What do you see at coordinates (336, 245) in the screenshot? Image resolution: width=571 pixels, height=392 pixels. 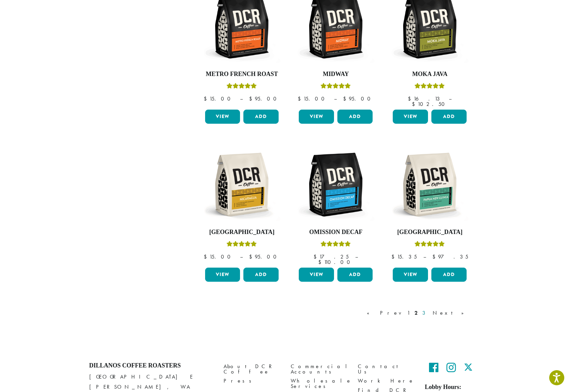 I see `div: Rated 4.33 out of 5` at bounding box center [336, 245].